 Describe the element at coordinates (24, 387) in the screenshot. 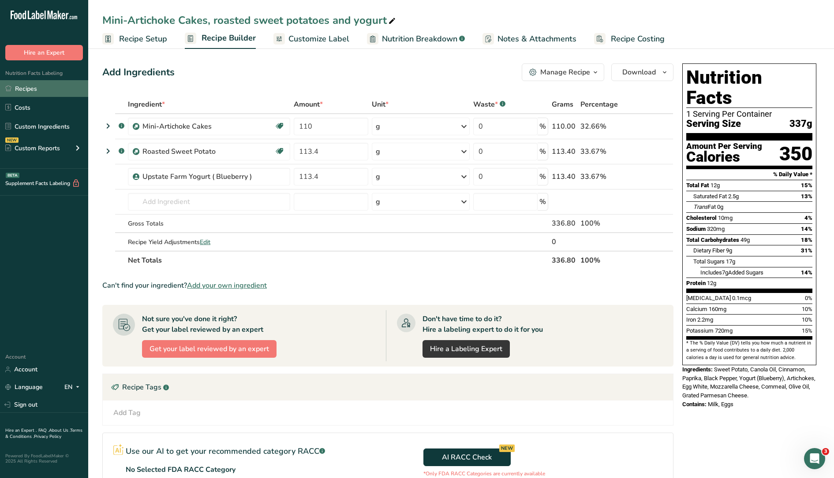

I see `a: Language` at that location.